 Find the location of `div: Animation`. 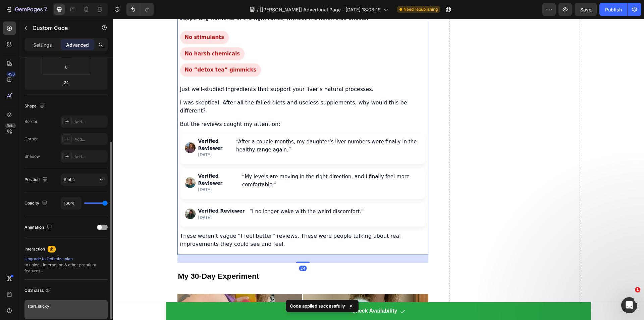

div: Animation is located at coordinates (39, 228).